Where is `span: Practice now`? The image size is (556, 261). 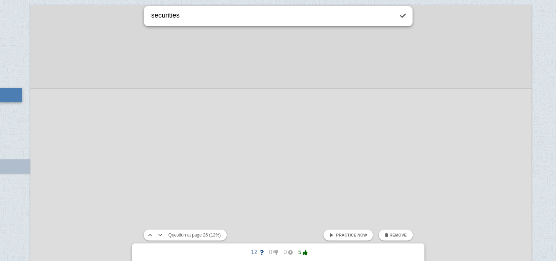 span: Practice now is located at coordinates (351, 235).